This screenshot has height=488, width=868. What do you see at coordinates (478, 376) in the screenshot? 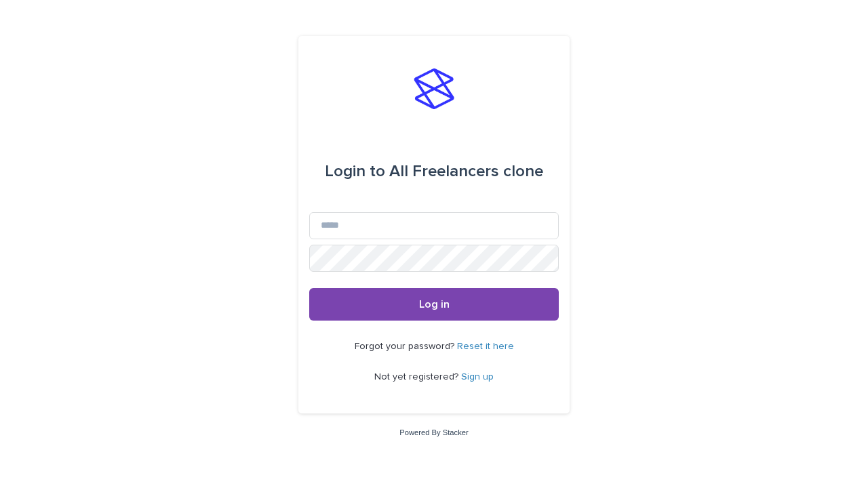
I see `a: Sign up` at bounding box center [478, 376].